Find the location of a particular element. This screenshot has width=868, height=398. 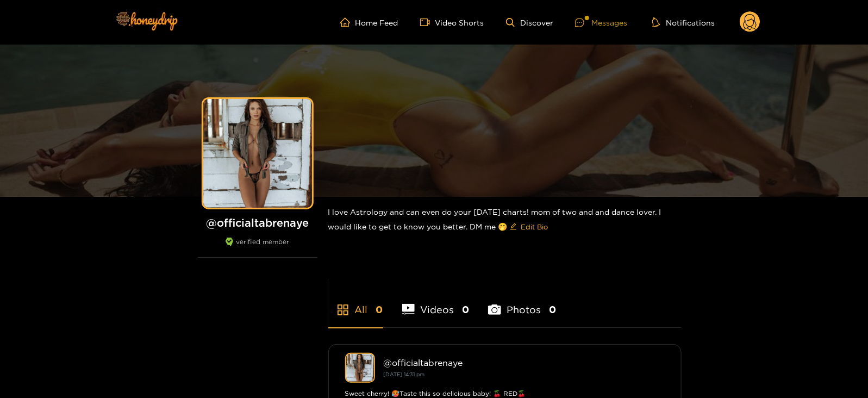

img: officialtabrenaye is located at coordinates (360, 367).